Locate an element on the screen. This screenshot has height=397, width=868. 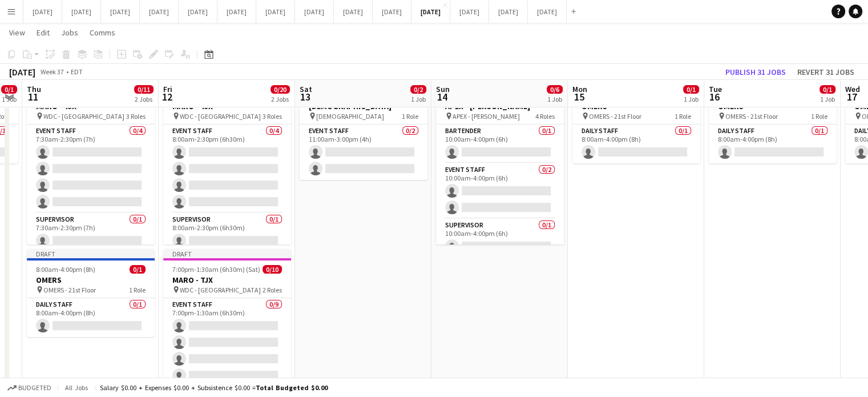
span: Edit is located at coordinates (43, 33).